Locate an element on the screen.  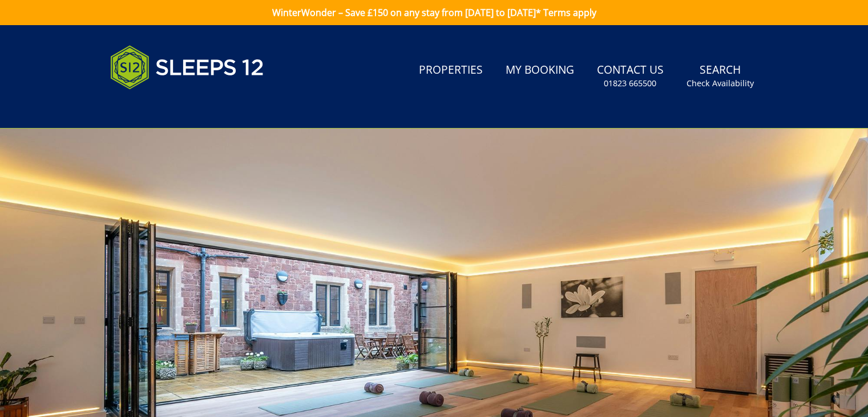
a: Properties is located at coordinates (451, 70).